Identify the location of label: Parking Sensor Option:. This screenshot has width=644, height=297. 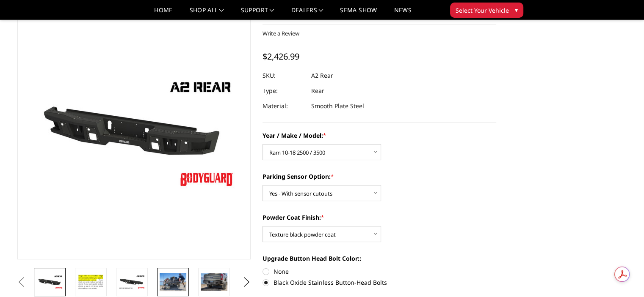
(379, 176).